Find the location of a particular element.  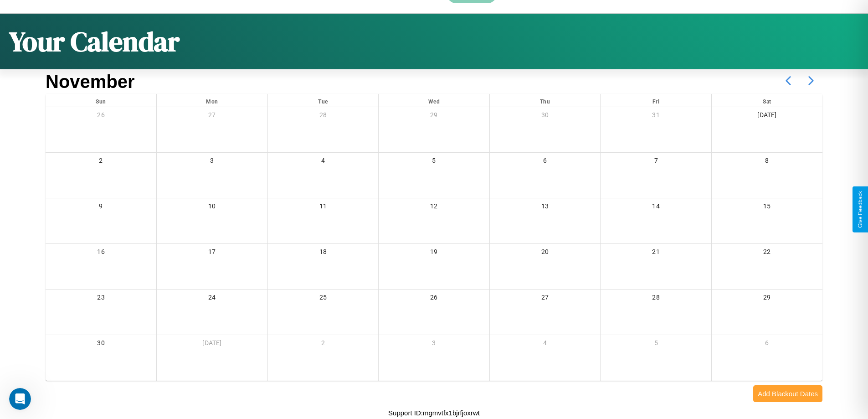

div: 31 is located at coordinates (656, 117).